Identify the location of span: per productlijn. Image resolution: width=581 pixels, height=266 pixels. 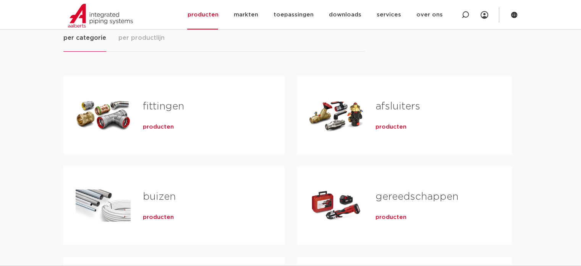
(141, 38).